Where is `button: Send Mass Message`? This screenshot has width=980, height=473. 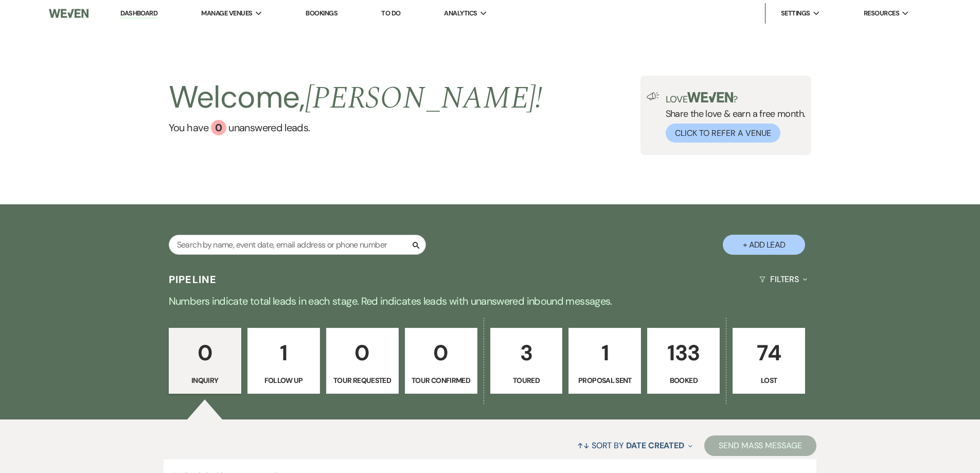
button: Send Mass Message is located at coordinates (761, 446).